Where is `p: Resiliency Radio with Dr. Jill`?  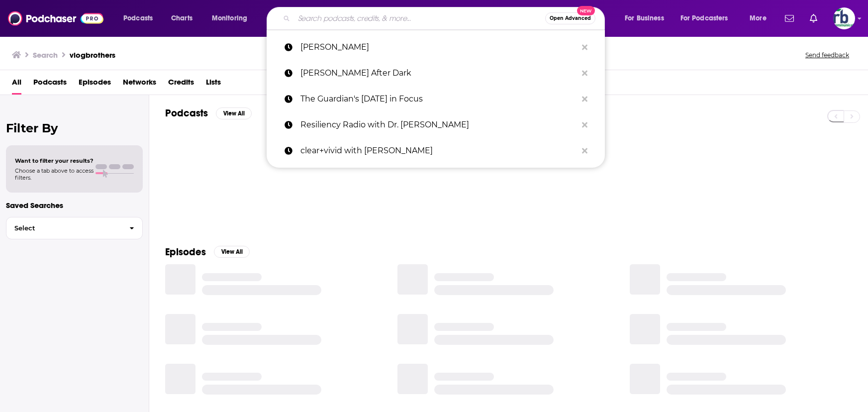
p: Resiliency Radio with Dr. Jill is located at coordinates (439, 124).